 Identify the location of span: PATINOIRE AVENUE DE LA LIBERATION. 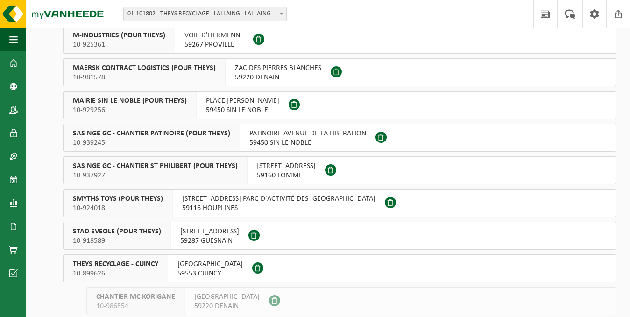
(308, 134).